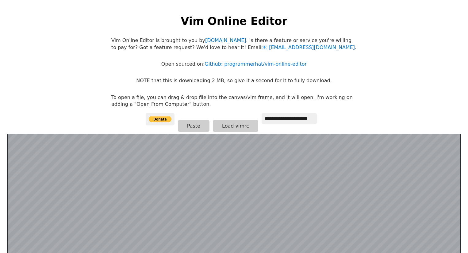 This screenshot has width=468, height=253. What do you see at coordinates (234, 21) in the screenshot?
I see `h1: Vim Online Editor` at bounding box center [234, 21].